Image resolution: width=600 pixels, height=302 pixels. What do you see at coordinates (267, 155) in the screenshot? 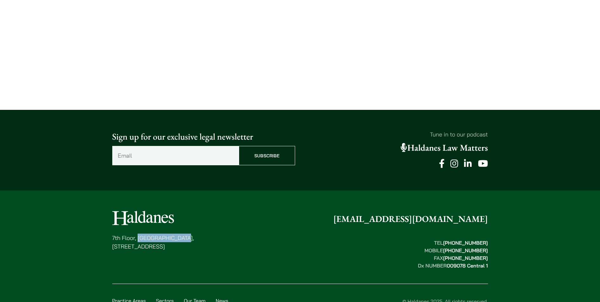
I see `input: Subscribe` at bounding box center [267, 155].